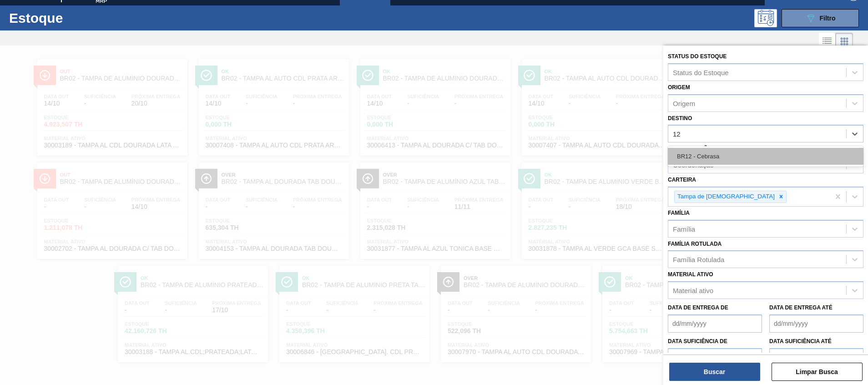  I want to click on label: Família, so click(679, 213).